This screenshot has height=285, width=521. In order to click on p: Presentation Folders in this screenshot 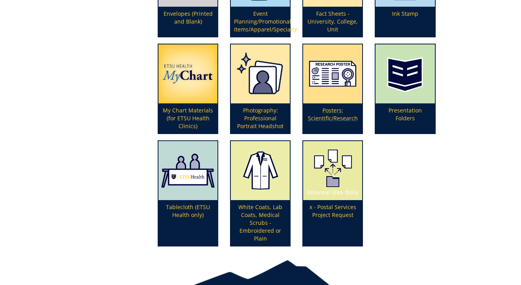, I will do `click(405, 118)`.